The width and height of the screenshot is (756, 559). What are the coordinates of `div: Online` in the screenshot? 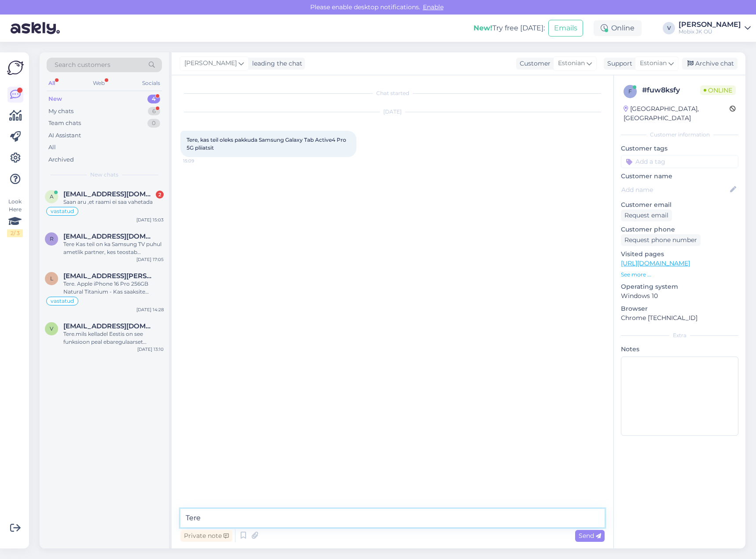 It's located at (617, 28).